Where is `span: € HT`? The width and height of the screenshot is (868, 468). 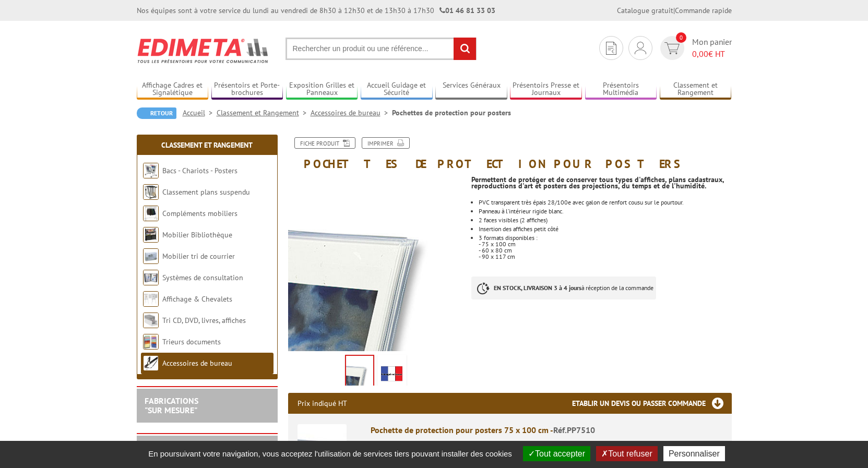 span: € HT is located at coordinates (712, 54).